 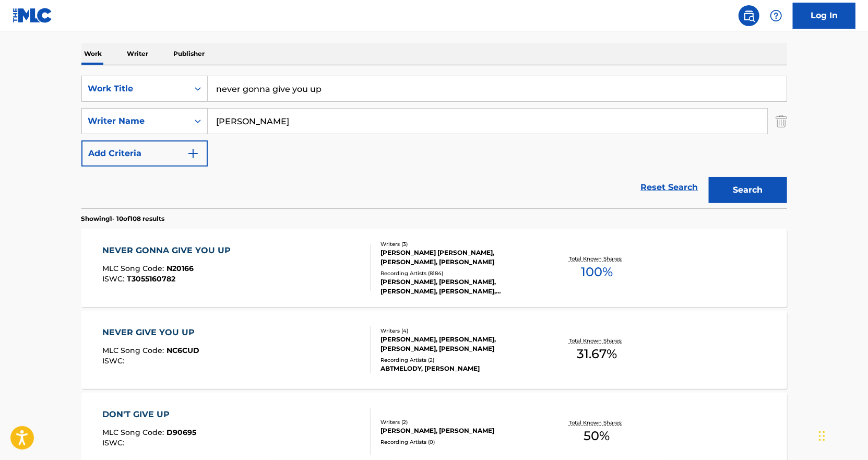 What do you see at coordinates (459, 360) in the screenshot?
I see `div: Recording Artists ( 2 )` at bounding box center [459, 360].